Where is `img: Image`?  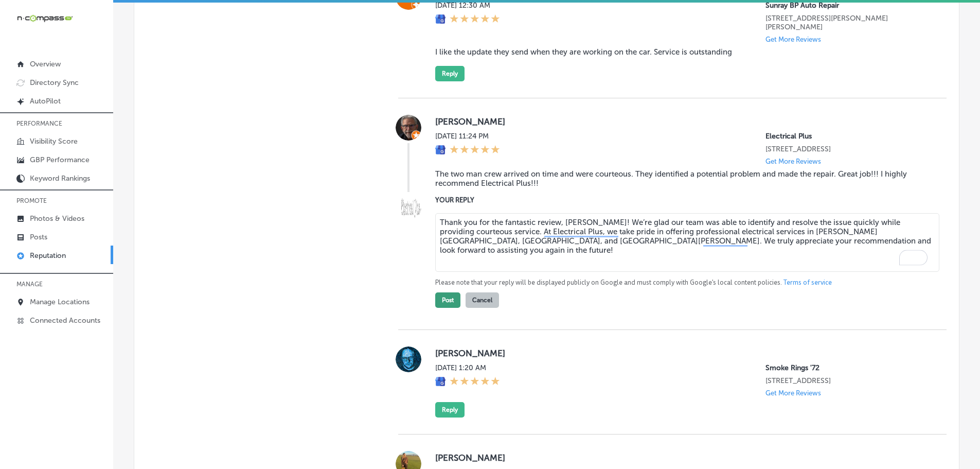 img: Image is located at coordinates (408, 208).